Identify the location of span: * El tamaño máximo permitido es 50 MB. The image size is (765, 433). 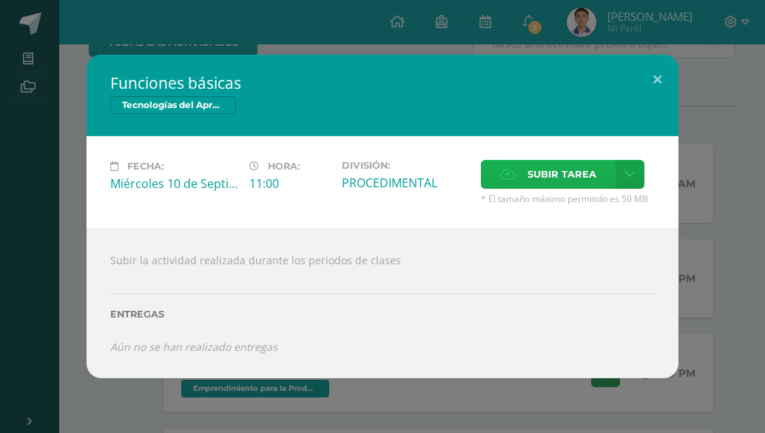
(568, 198).